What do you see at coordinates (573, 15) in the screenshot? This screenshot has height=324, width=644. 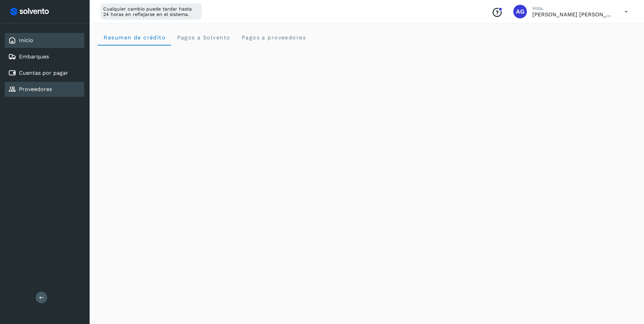 I see `p: Abigail Gonzalez Leon` at bounding box center [573, 15].